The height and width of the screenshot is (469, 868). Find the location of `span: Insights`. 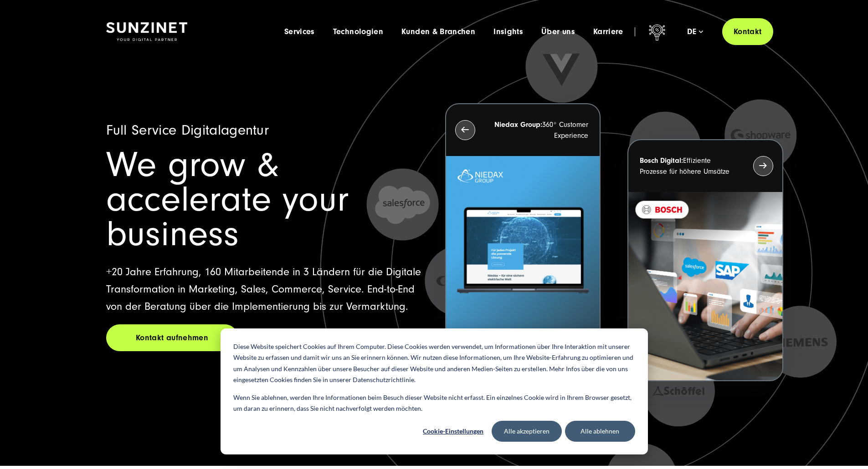

span: Insights is located at coordinates (508, 32).